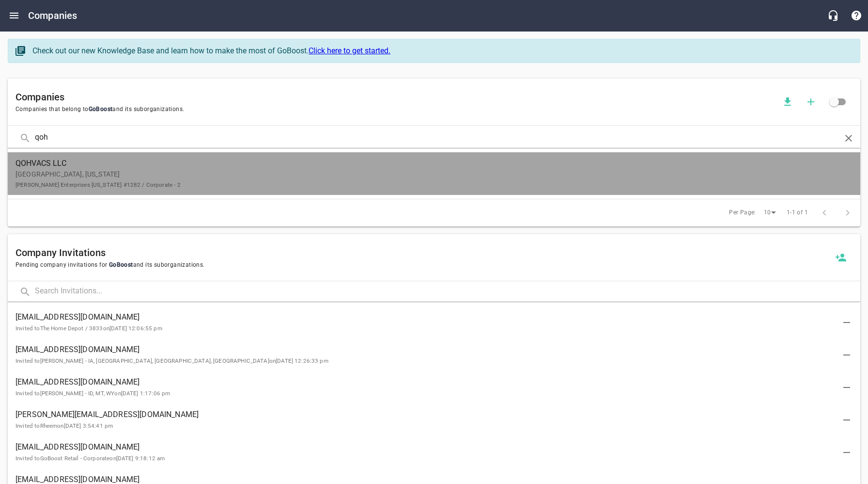  Describe the element at coordinates (857, 16) in the screenshot. I see `button: Support Portal` at that location.